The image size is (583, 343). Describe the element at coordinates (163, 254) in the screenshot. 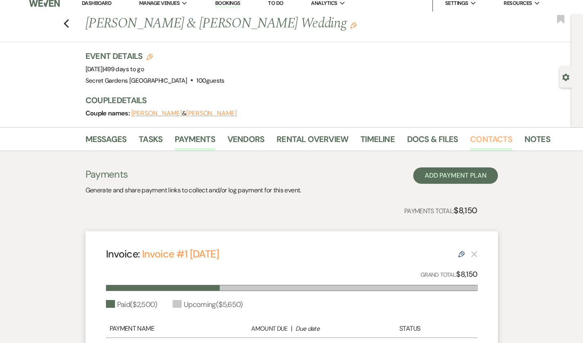

I see `h4: Invoice:` at that location.